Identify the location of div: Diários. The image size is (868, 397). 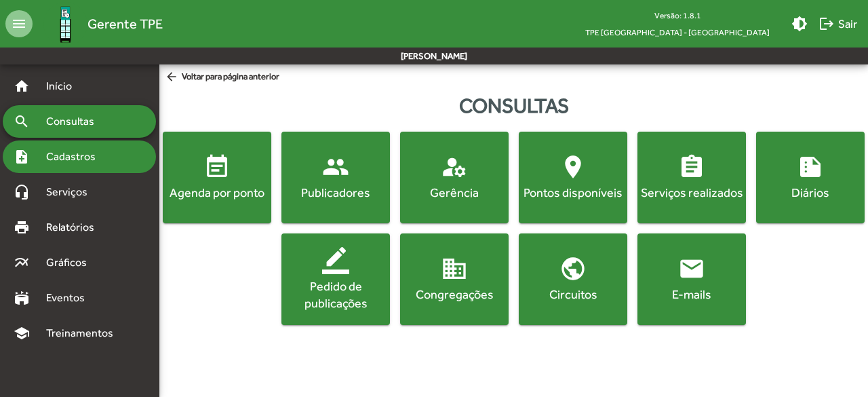
(810, 192).